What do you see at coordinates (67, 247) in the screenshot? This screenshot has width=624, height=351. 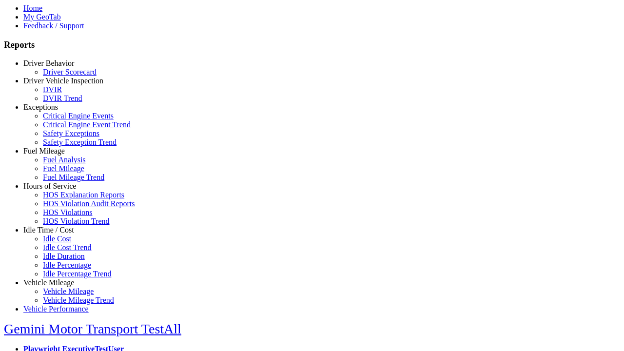 I see `a: Idle Cost Trend` at bounding box center [67, 247].